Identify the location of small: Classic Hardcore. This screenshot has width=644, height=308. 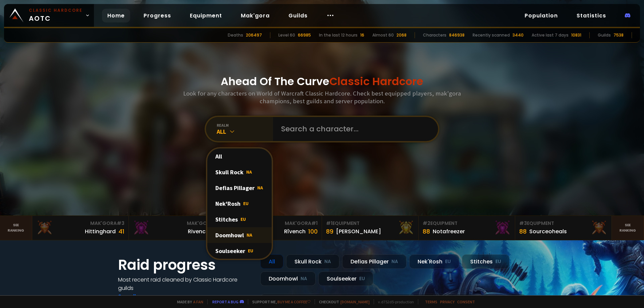
(56, 10).